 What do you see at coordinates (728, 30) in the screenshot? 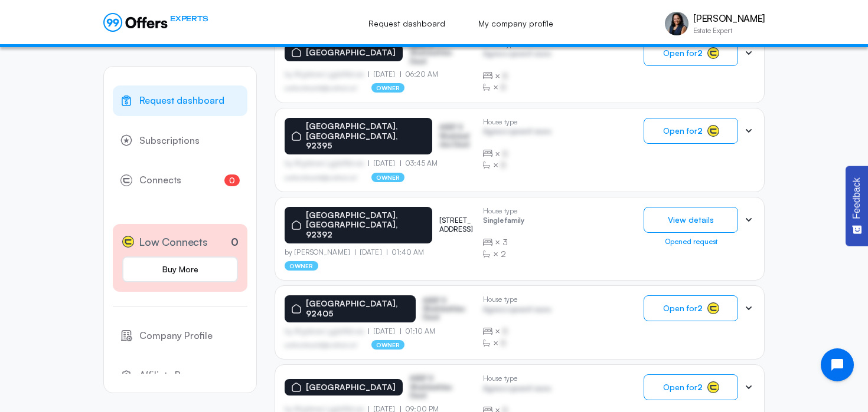
I see `p: Estate Expert` at bounding box center [728, 30].